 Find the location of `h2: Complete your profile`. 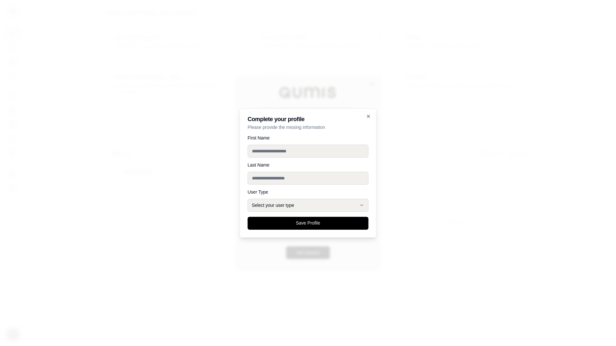

h2: Complete your profile is located at coordinates (308, 119).